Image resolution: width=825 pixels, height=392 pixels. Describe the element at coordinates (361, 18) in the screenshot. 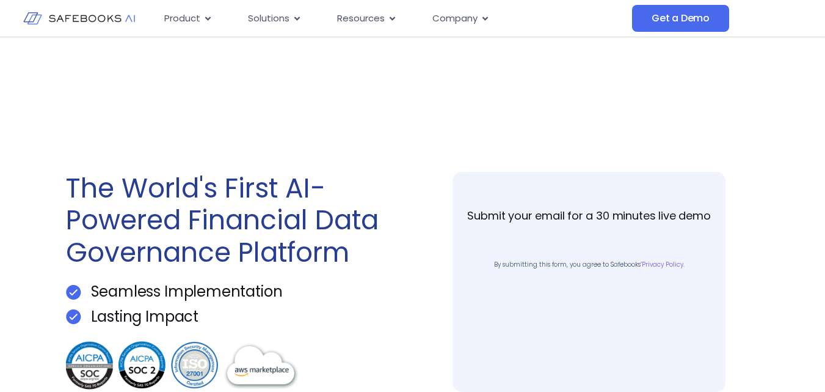

I see `span: Resources` at that location.